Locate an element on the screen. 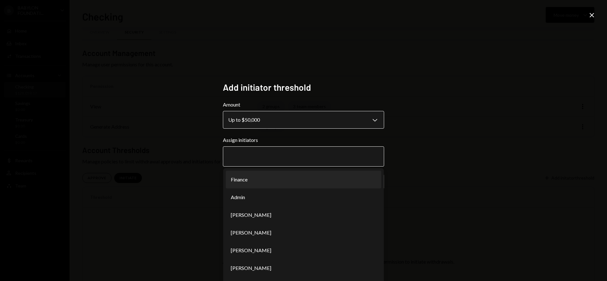  li: Admin is located at coordinates (304, 197).